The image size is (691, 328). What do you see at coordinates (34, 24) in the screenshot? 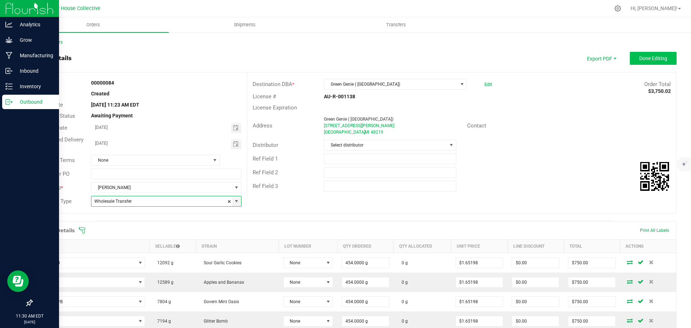
I see `p: Analytics` at bounding box center [34, 24].